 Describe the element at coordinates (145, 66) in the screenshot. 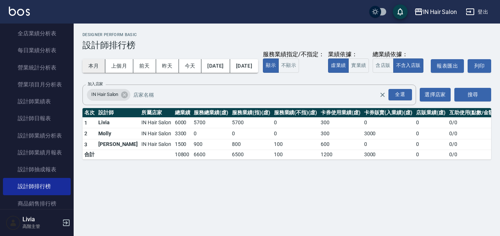

I see `button: 前天` at that location.